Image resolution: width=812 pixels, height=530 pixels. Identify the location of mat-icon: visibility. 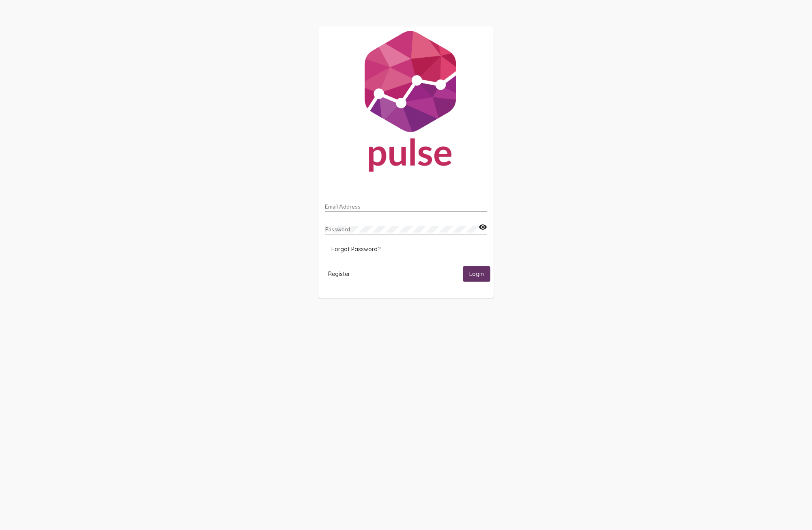
(483, 227).